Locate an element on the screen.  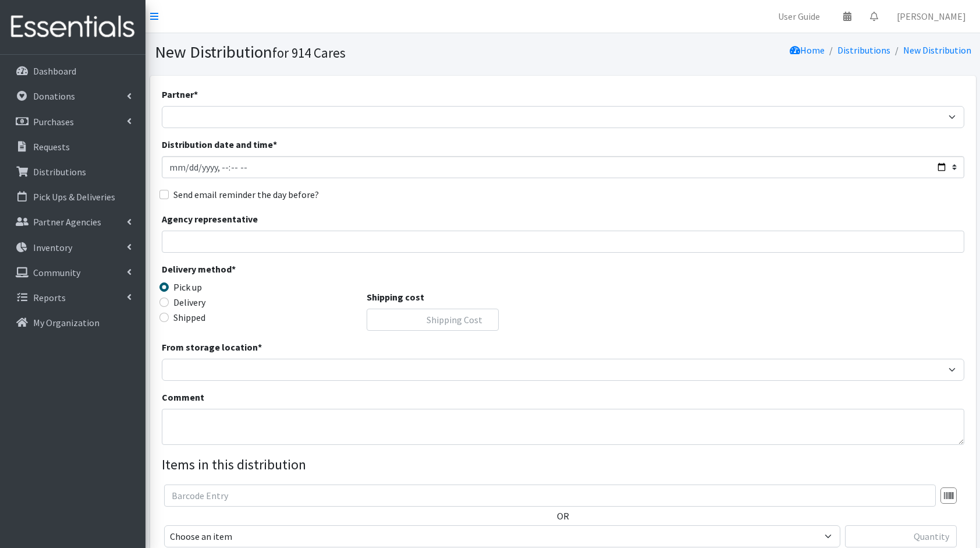
p: Partner Agencies is located at coordinates (67, 222).